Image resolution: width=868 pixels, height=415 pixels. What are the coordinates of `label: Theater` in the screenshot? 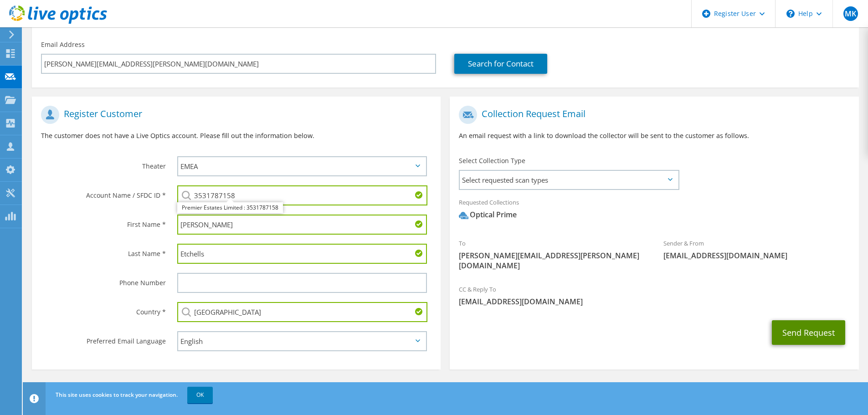 It's located at (103, 164).